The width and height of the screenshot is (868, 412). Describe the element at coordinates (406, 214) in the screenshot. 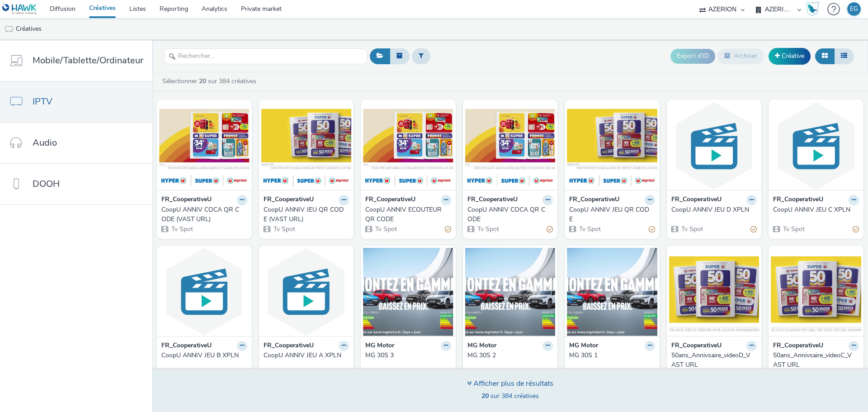

I see `div: CoopU ANNIV ECOUTEUR QR CODE` at that location.